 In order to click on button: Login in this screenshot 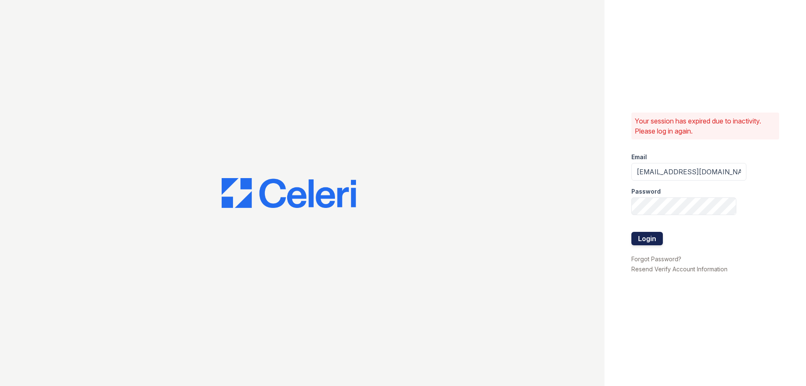, I will do `click(647, 238)`.